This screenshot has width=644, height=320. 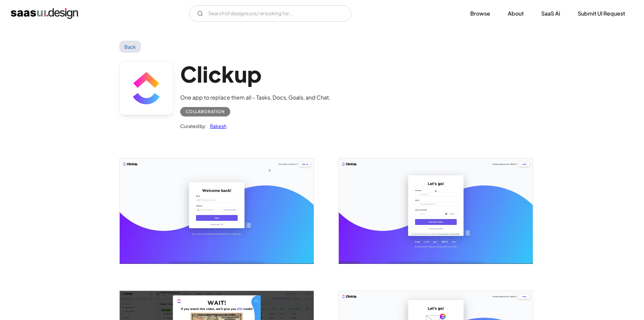 What do you see at coordinates (551, 13) in the screenshot?
I see `a: SaaS Ai` at bounding box center [551, 13].